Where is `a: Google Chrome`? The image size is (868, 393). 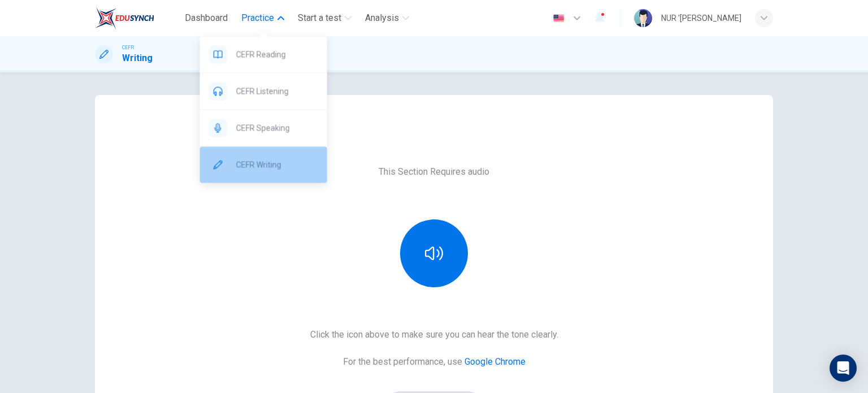 a: Google Chrome is located at coordinates (495, 361).